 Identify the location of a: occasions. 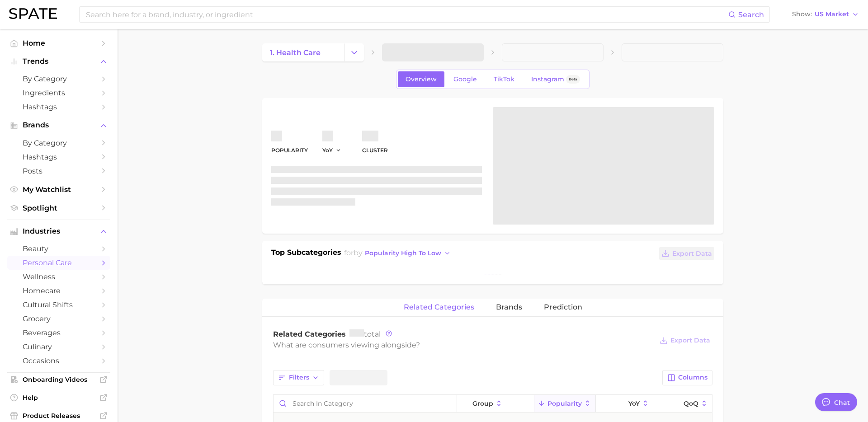
(58, 360).